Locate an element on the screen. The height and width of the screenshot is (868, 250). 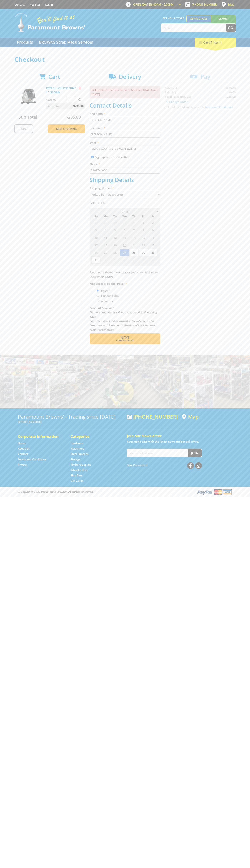
span: 31 is located at coordinates (134, 223).